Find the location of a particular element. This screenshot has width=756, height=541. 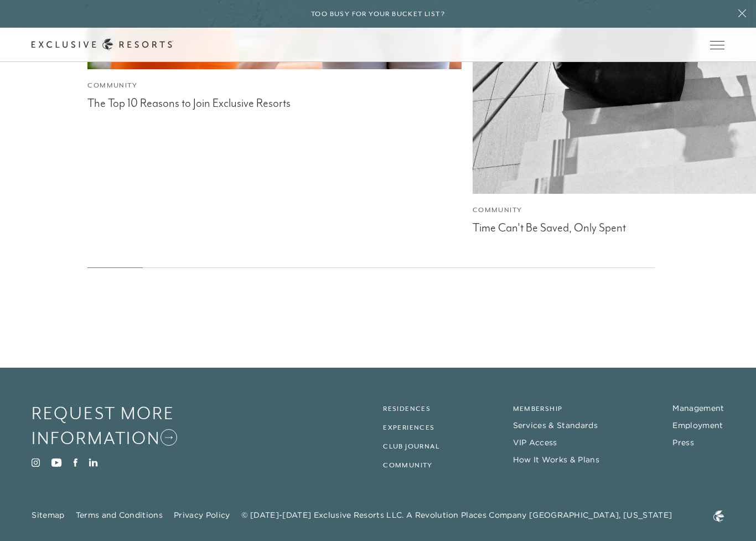

h6: Too busy for your bucket list? is located at coordinates (378, 14).